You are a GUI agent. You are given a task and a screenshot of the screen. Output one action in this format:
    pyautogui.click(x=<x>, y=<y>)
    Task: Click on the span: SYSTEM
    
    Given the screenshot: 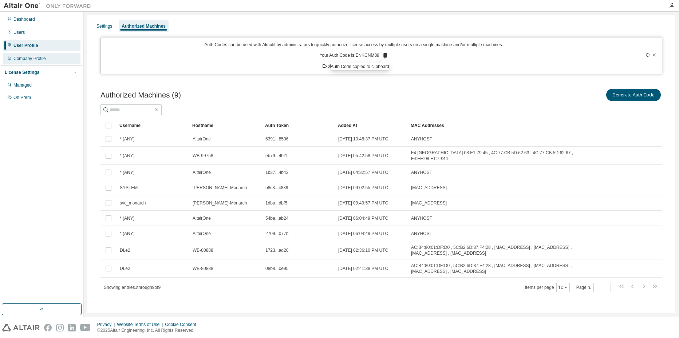 What is the action you would take?
    pyautogui.click(x=129, y=188)
    